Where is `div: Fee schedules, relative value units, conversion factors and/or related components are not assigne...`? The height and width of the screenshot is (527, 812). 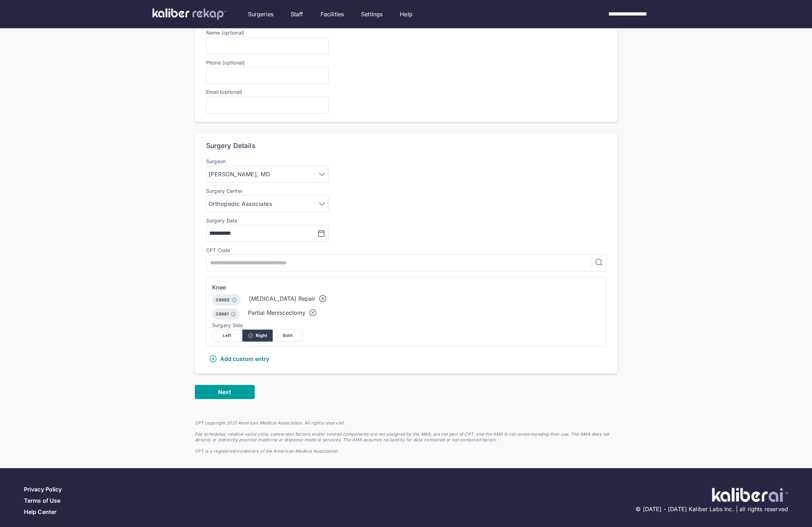 div: Fee schedules, relative value units, conversion factors and/or related components are not assigne... is located at coordinates (406, 437).